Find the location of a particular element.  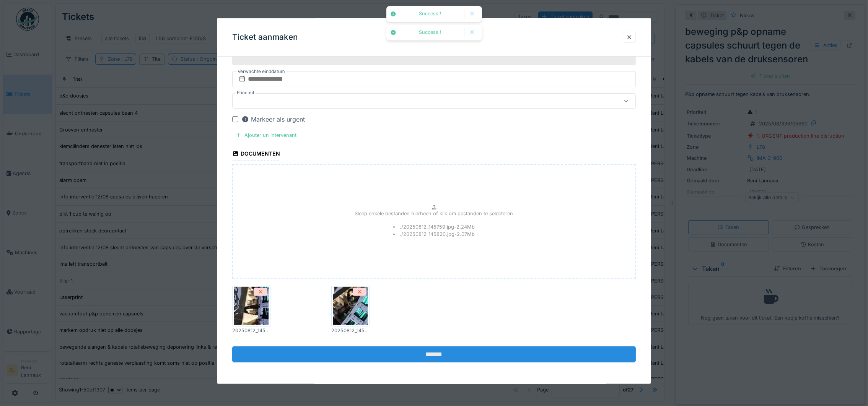

div: Documenten is located at coordinates (256, 154).